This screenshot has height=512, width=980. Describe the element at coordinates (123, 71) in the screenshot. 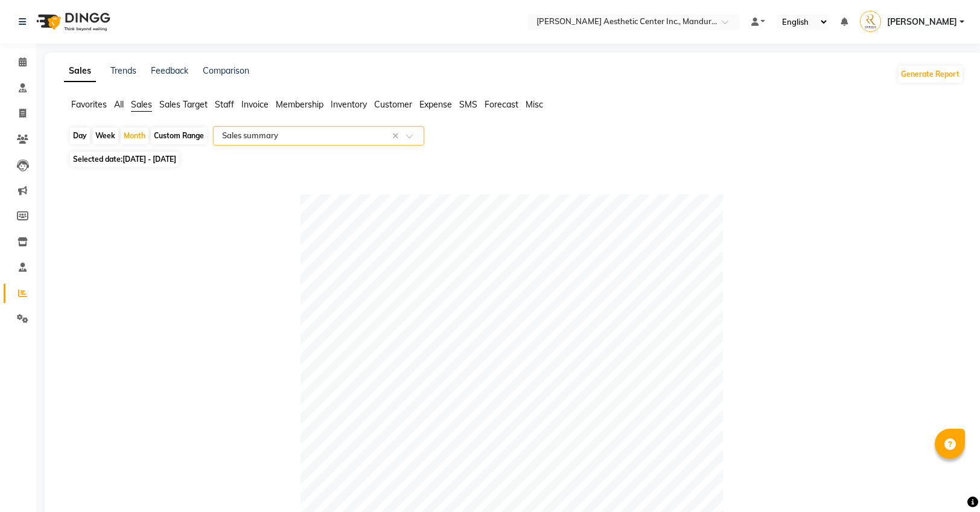

I see `a: Trends` at that location.